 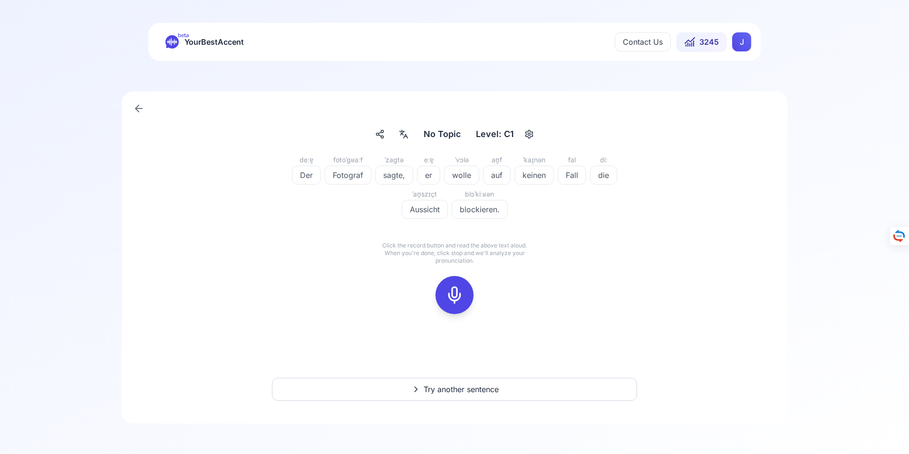 I want to click on button: blockieren., so click(x=480, y=209).